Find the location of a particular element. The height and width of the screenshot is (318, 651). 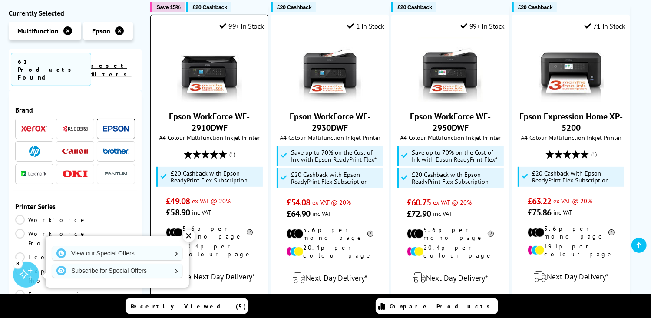

a: EcoTank is located at coordinates (45, 257).